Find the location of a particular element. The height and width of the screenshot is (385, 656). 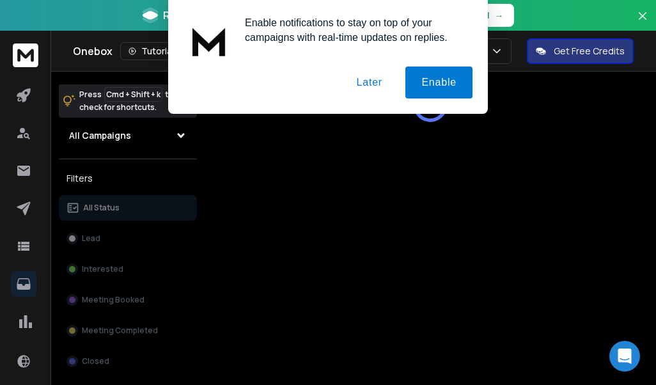

img: notification icon is located at coordinates (209, 41).